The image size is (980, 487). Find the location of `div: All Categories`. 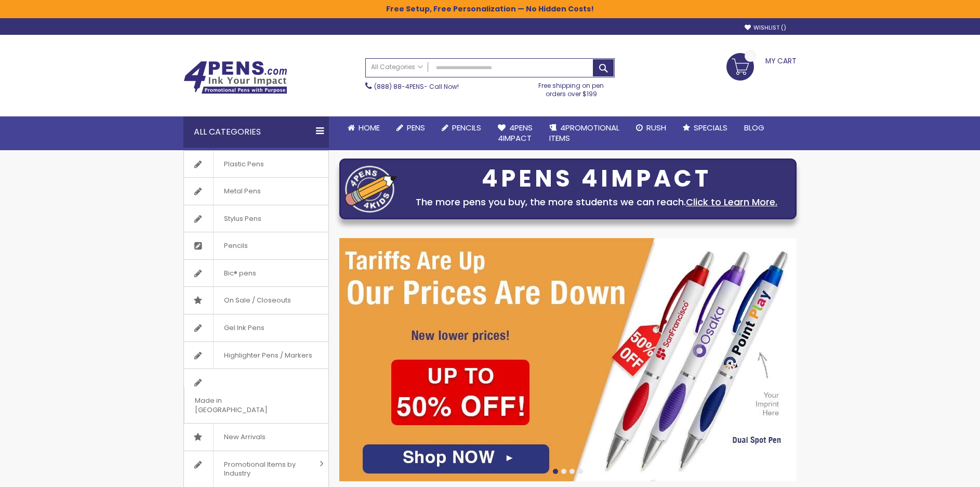

div: All Categories is located at coordinates (256, 132).